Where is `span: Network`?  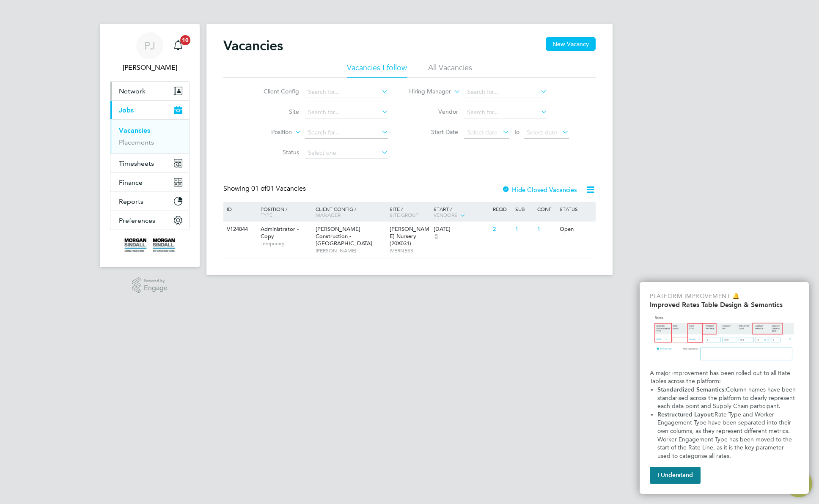 span: Network is located at coordinates (132, 91).